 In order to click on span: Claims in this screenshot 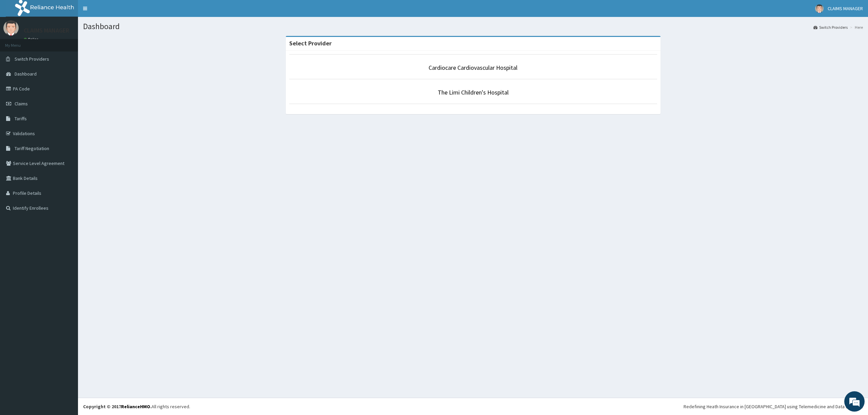, I will do `click(21, 103)`.